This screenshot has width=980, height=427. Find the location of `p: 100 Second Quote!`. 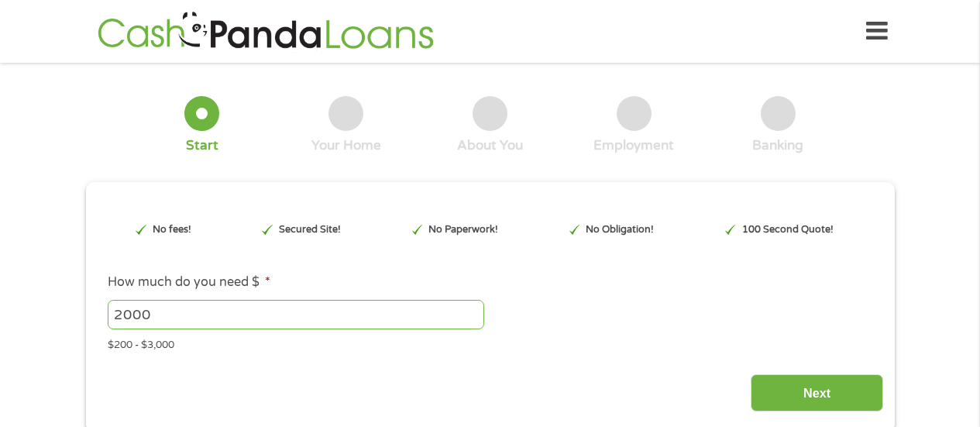

p: 100 Second Quote! is located at coordinates (787, 230).